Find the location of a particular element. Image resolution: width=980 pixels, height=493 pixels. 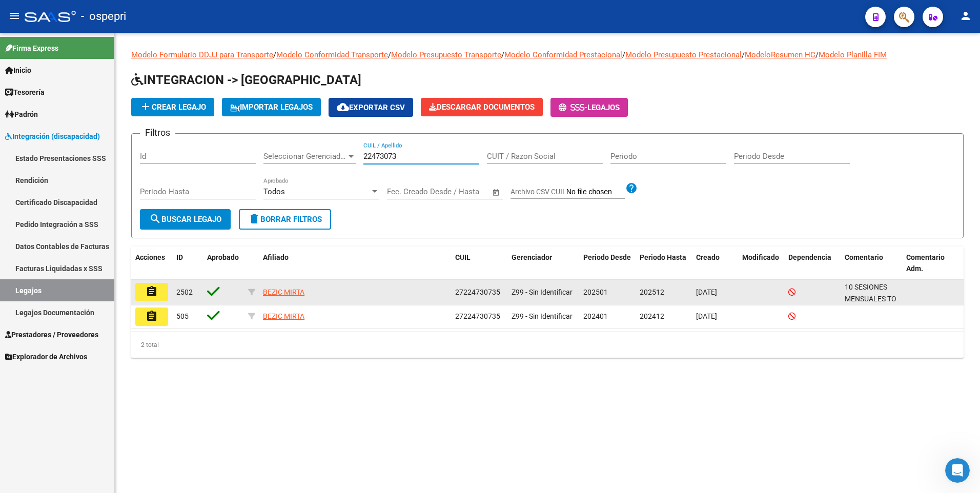

a: Modelo Presupuesto Transporte is located at coordinates (446, 55).